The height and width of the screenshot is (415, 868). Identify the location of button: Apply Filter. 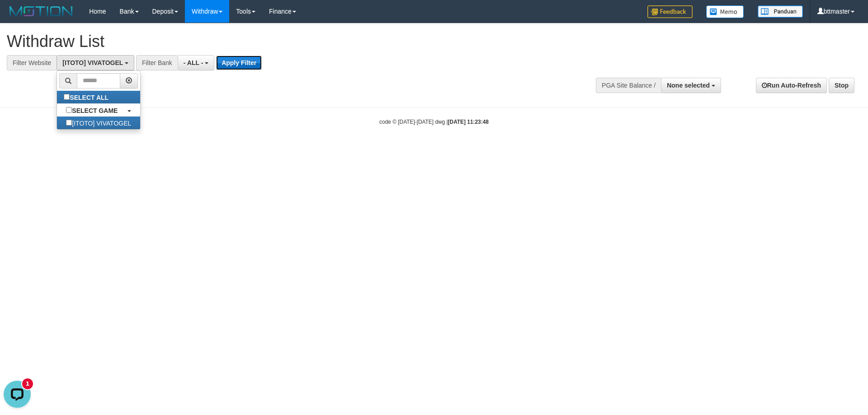
(239, 63).